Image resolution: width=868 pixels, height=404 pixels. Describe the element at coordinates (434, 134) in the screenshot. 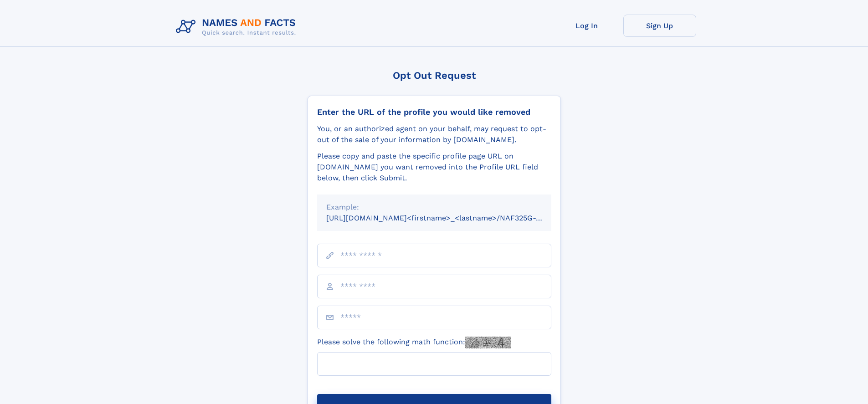

I see `div: You, or an authorized agent on your behalf, may request to opt-out of the sale of your informatio...` at that location.